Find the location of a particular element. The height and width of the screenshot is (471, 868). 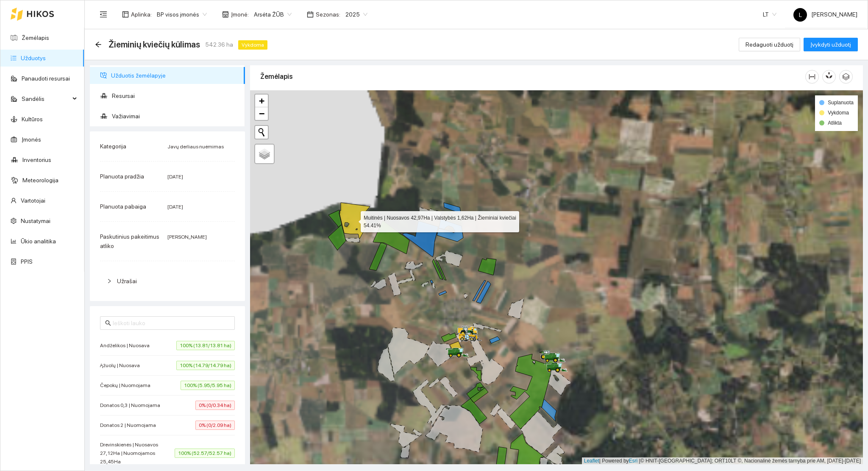

span: Donatos 2 | Nuomojama is located at coordinates (130, 425).